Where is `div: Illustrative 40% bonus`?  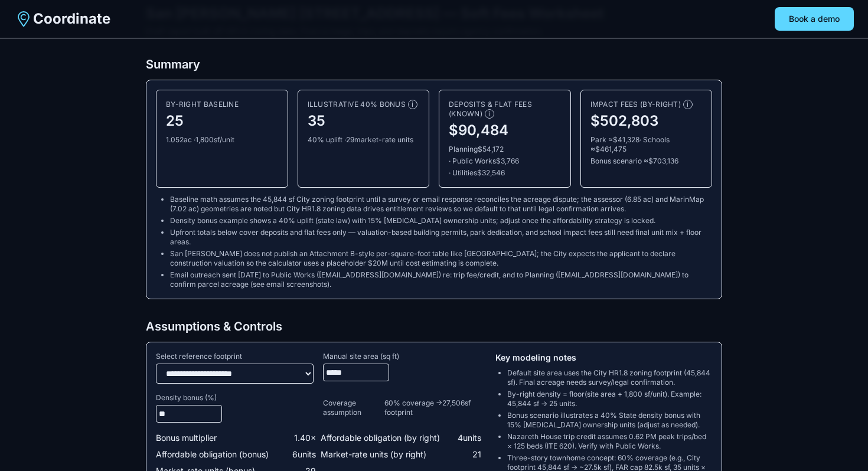
div: Illustrative 40% bonus is located at coordinates (364, 105).